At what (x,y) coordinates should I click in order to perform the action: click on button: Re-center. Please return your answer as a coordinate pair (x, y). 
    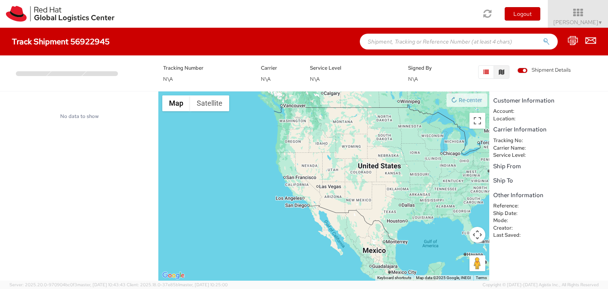
    Looking at the image, I should click on (467, 100).